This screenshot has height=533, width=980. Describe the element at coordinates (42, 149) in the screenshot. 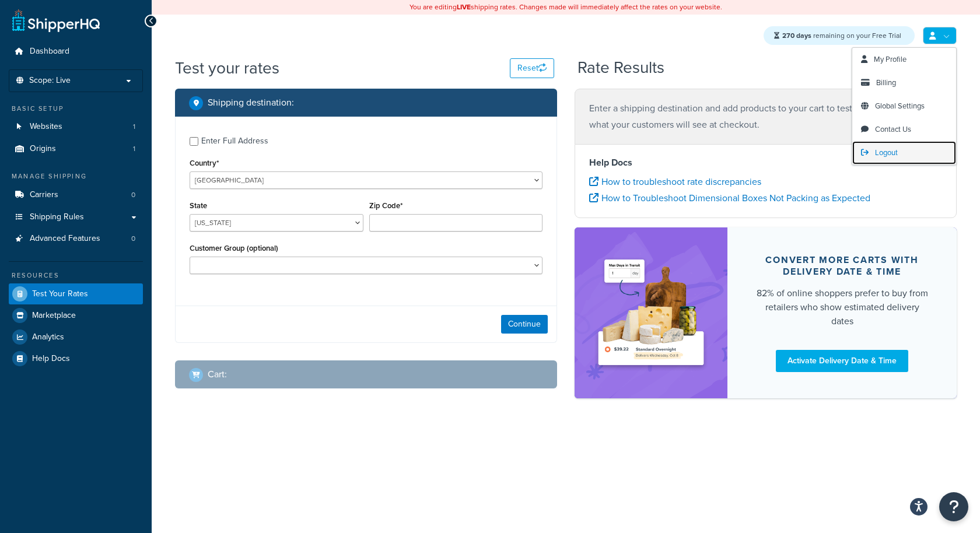

I see `span: Origins` at that location.